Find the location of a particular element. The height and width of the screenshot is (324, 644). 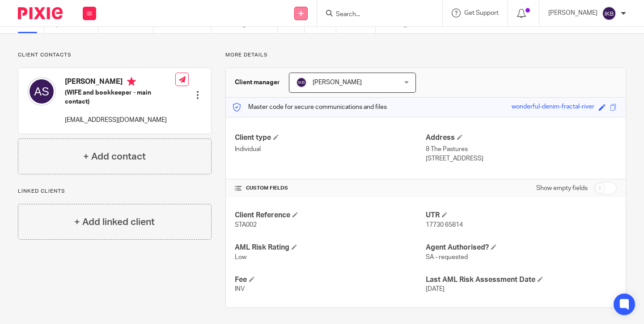

h4: + Add contact is located at coordinates (114, 156).